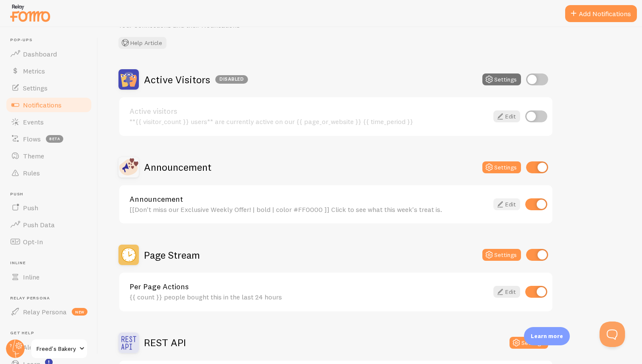 This screenshot has height=364, width=642. I want to click on div: **{{ visitor_count }} users** are currently active on our {{ page_or_website }} {{ time_period }}, so click(309, 122).